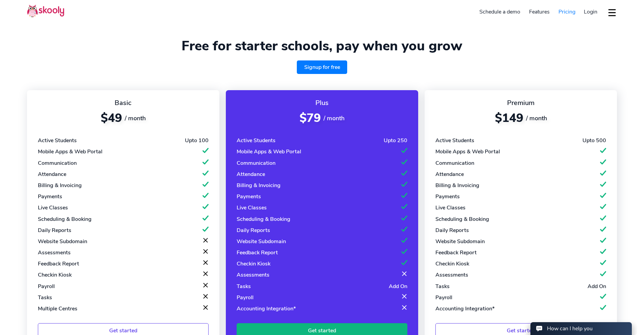 This screenshot has height=335, width=644. What do you see at coordinates (322, 46) in the screenshot?
I see `h1: Free for starter schools, pay when you grow` at bounding box center [322, 46].